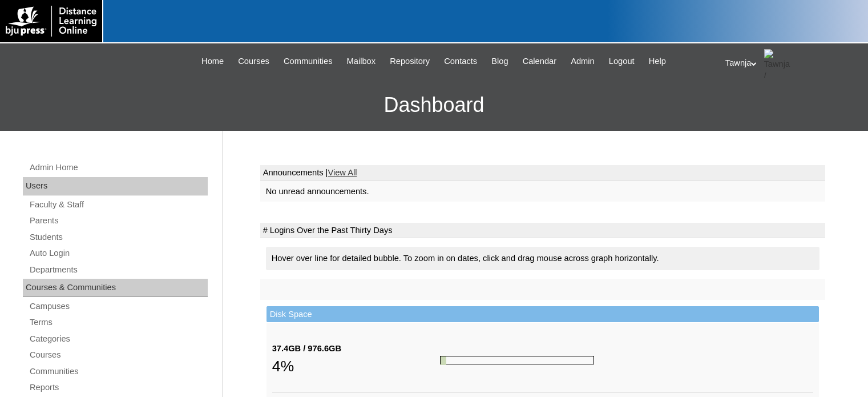 The height and width of the screenshot is (397, 868). What do you see at coordinates (118, 237) in the screenshot?
I see `a: Students` at bounding box center [118, 237].